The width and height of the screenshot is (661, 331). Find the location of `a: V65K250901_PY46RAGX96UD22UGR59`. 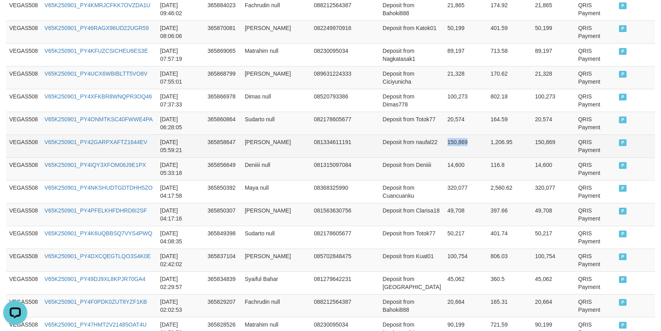

a: V65K250901_PY46RAGX96UD22UGR59 is located at coordinates (97, 28).